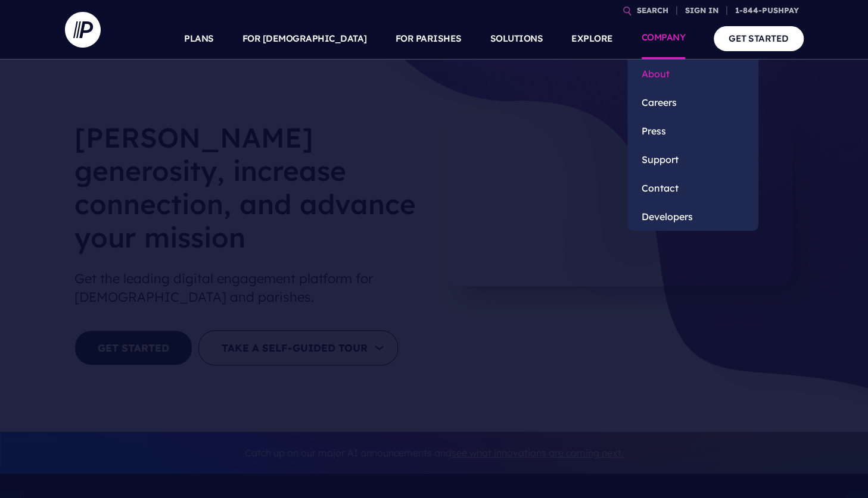  I want to click on a: About, so click(693, 74).